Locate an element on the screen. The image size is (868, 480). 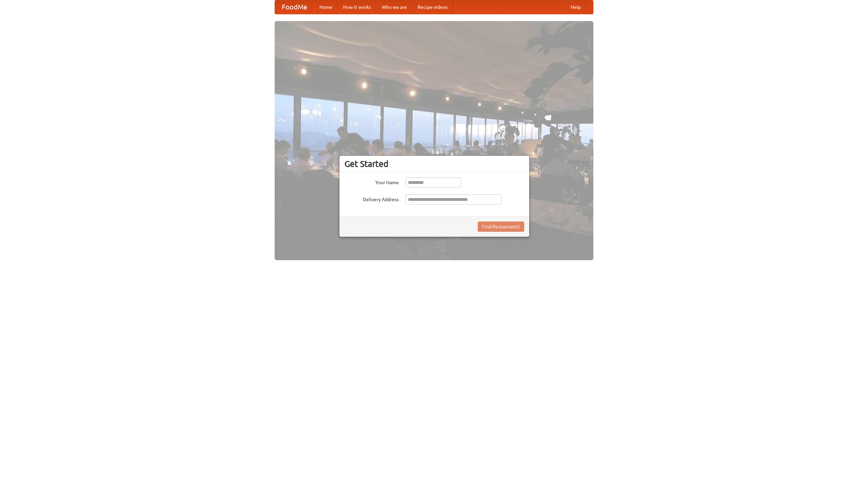
label: Delivery Address is located at coordinates (371, 198).